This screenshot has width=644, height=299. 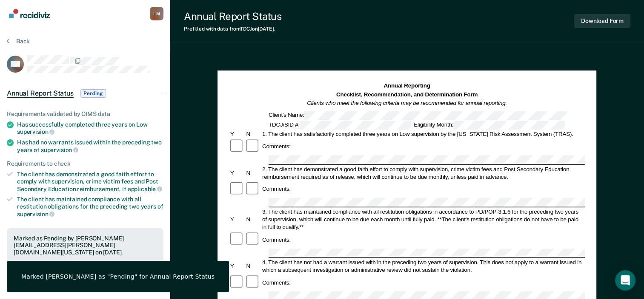 I want to click on button: Profile dropdown button, so click(x=156, y=14).